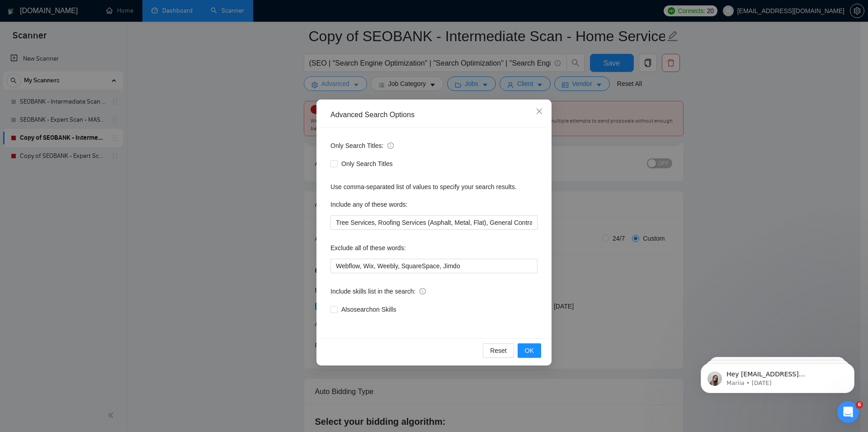  I want to click on span: Also search on Skills, so click(368, 310).